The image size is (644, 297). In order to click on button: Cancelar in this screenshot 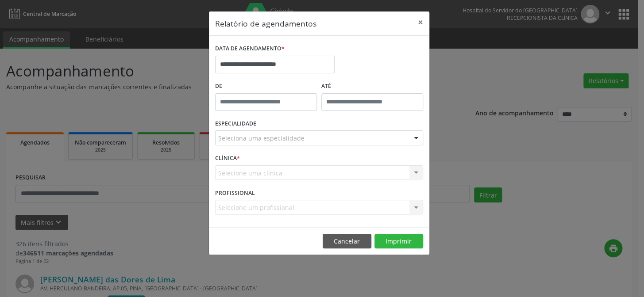, I will do `click(347, 242)`.